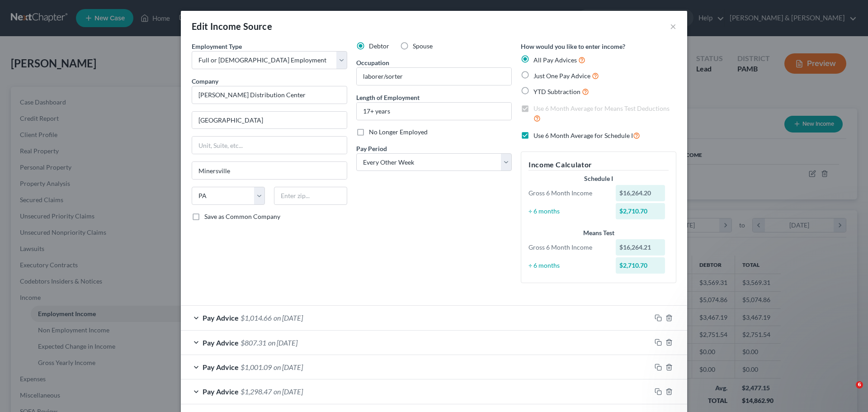  Describe the element at coordinates (269, 171) in the screenshot. I see `input: Enter city...` at that location.